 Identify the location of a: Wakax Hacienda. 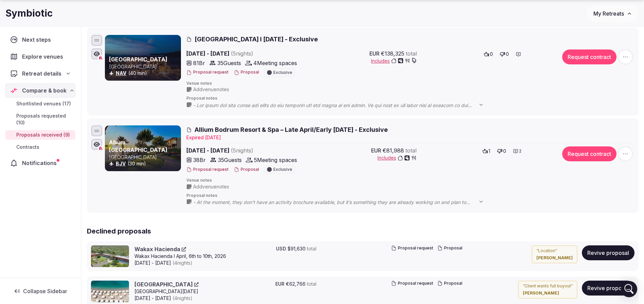
(160, 249).